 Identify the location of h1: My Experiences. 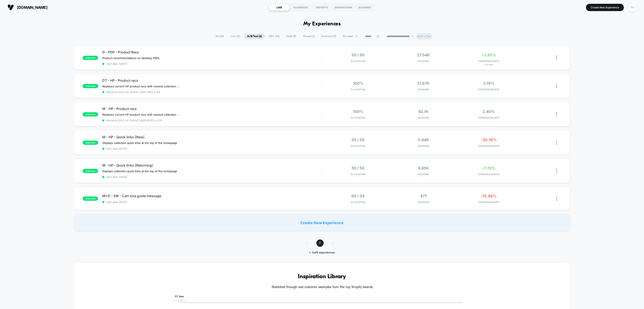
(322, 24).